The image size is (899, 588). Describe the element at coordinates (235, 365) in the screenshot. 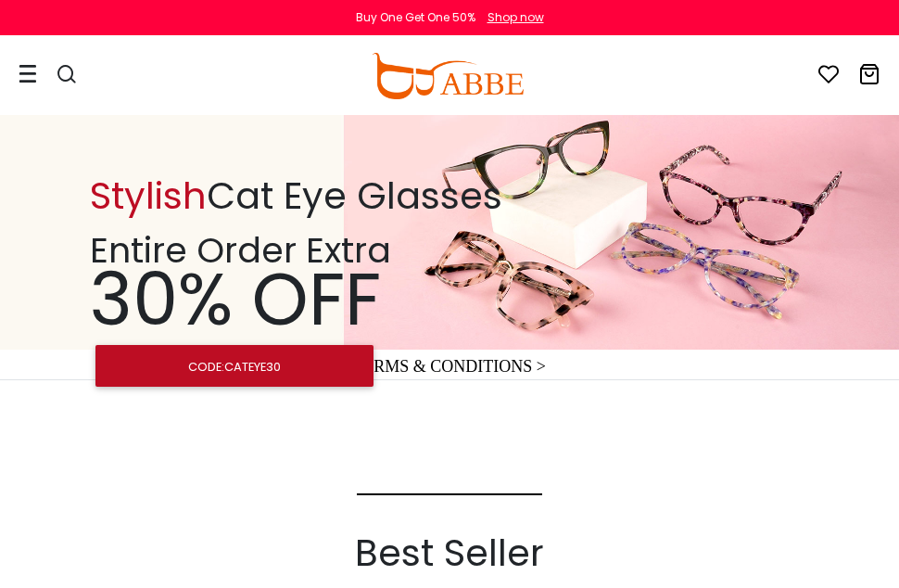

I see `button: Code:CATEYE30` at that location.